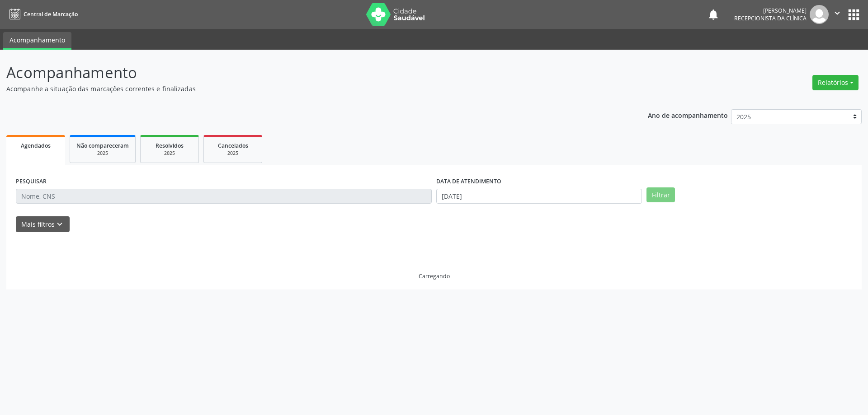  I want to click on input: Selecione um intervalo, so click(539, 196).